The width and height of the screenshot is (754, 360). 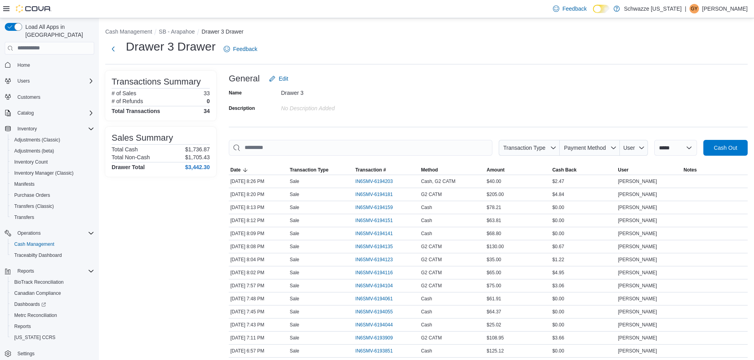 What do you see at coordinates (49, 129) in the screenshot?
I see `button: Inventory` at bounding box center [49, 129].